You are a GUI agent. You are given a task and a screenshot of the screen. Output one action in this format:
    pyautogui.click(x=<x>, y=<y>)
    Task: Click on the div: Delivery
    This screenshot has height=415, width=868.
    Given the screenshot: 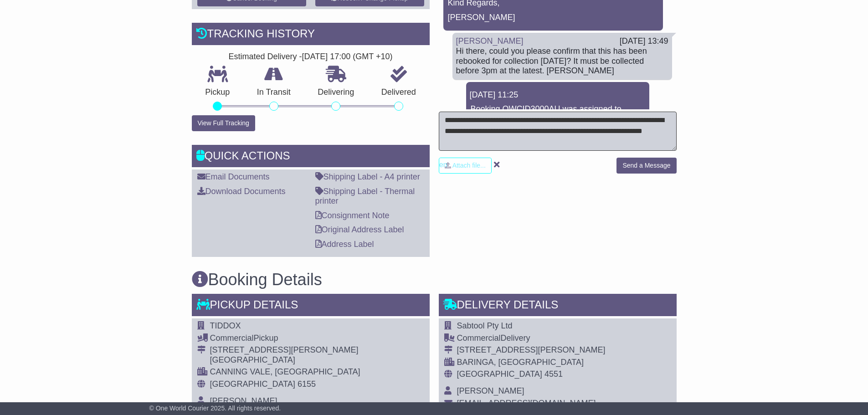 What is the action you would take?
    pyautogui.click(x=531, y=339)
    